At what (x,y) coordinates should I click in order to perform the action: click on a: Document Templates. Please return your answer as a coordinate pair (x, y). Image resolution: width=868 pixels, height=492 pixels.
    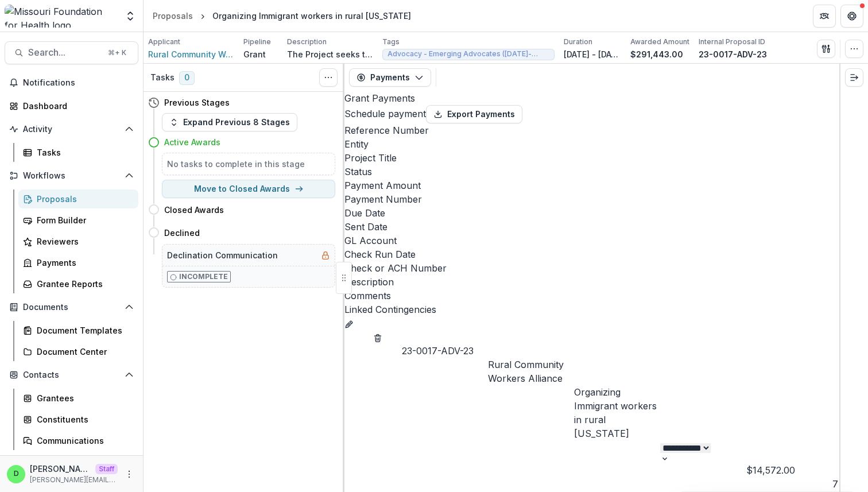
    Looking at the image, I should click on (78, 330).